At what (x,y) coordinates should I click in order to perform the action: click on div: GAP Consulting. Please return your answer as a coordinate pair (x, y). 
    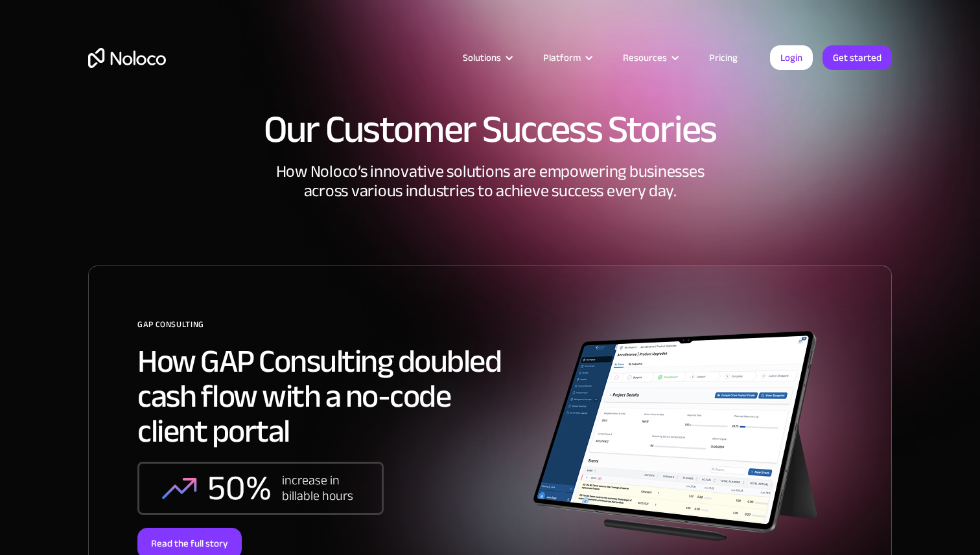
    Looking at the image, I should click on (328, 329).